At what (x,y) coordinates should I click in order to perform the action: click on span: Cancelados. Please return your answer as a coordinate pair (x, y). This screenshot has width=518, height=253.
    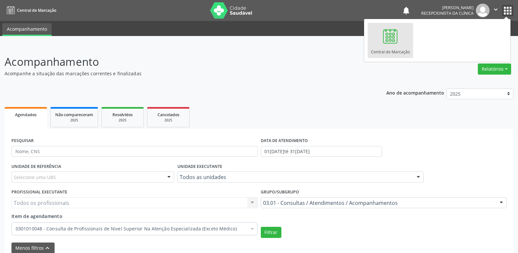
    Looking at the image, I should click on (168, 114).